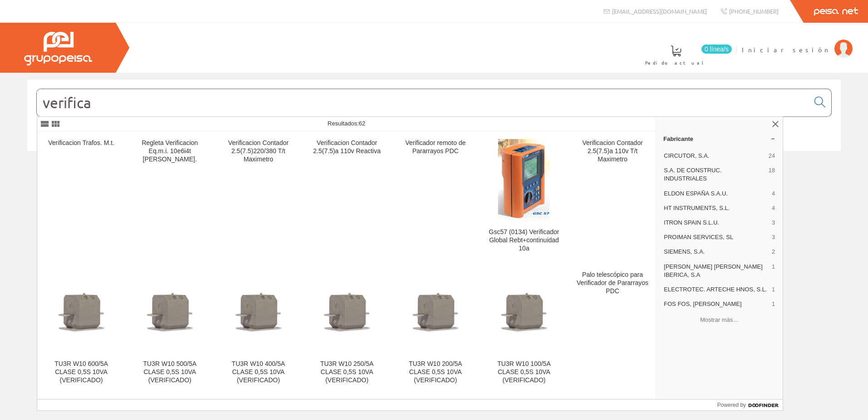  Describe the element at coordinates (436, 372) in the screenshot. I see `div: TU3R W10 200/5A CLASE 0,5S 10VA (VERIFICADO)` at that location.